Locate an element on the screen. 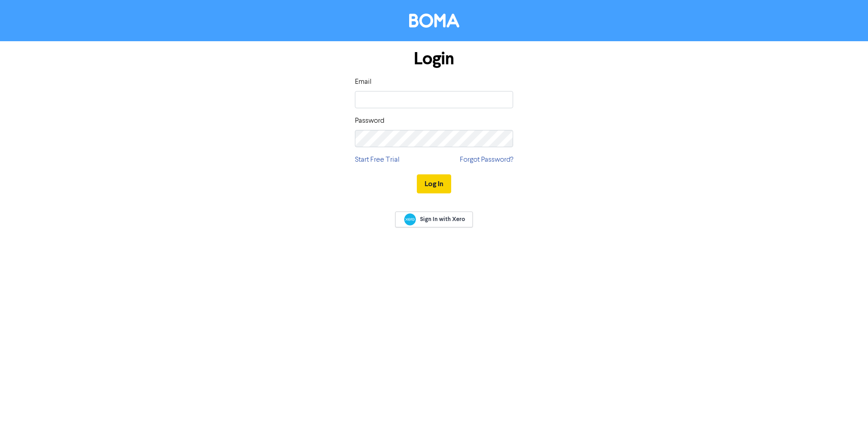 Image resolution: width=868 pixels, height=428 pixels. a: Forgot Password? is located at coordinates (487, 160).